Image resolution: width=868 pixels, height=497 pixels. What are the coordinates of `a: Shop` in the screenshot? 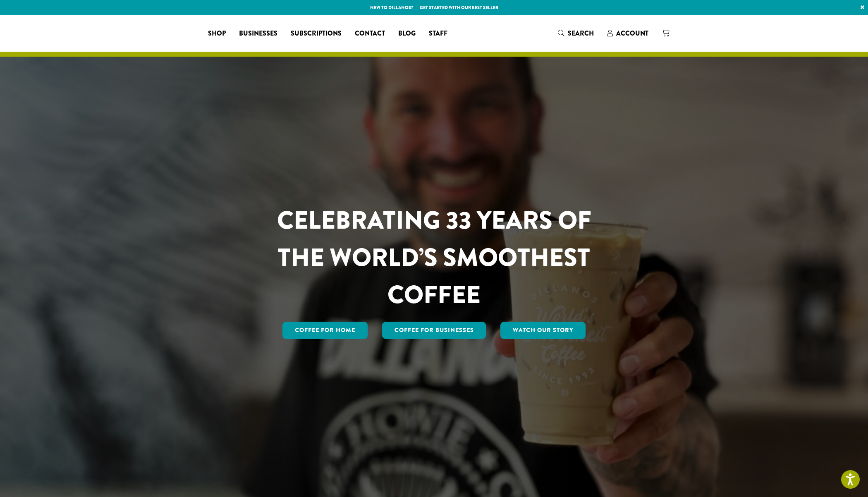 It's located at (217, 34).